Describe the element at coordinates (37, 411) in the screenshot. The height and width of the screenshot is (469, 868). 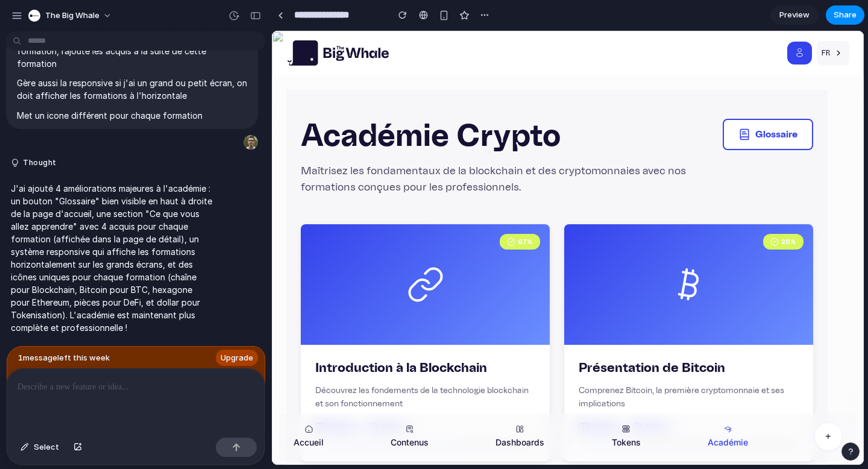
I see `div: Accueil` at that location.